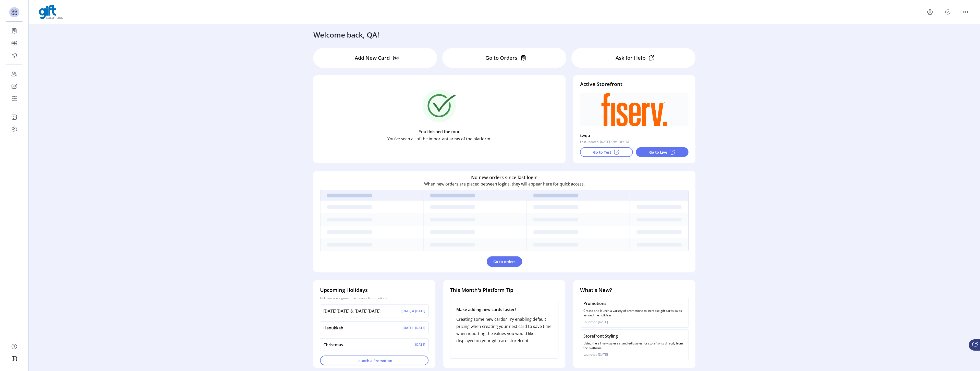  Describe the element at coordinates (635, 346) in the screenshot. I see `p: Using the all new styler set and edit styles for storefronts directly from the platform.` at that location.